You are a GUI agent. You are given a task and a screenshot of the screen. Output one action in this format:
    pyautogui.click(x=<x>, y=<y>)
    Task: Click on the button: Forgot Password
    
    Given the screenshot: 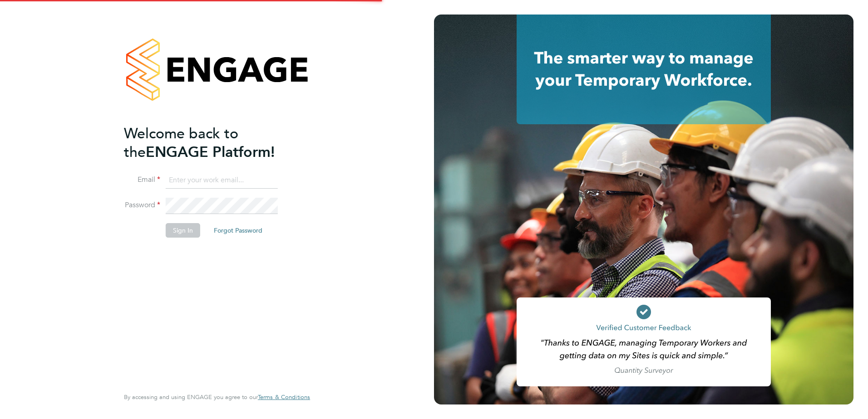 What is the action you would take?
    pyautogui.click(x=238, y=230)
    